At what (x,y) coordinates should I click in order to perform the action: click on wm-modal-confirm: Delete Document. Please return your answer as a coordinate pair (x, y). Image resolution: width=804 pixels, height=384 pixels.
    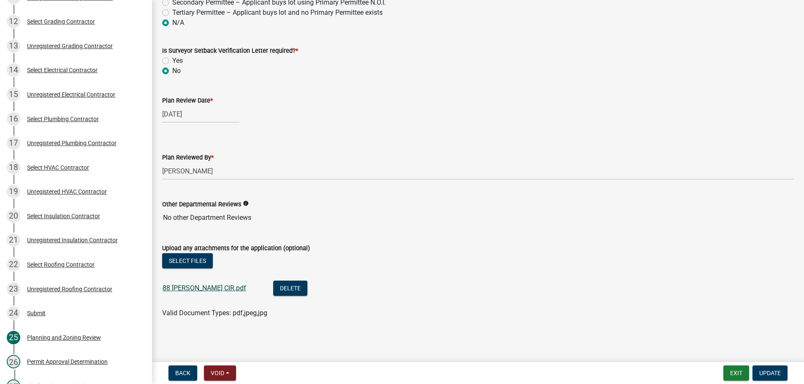
    Looking at the image, I should click on (290, 289).